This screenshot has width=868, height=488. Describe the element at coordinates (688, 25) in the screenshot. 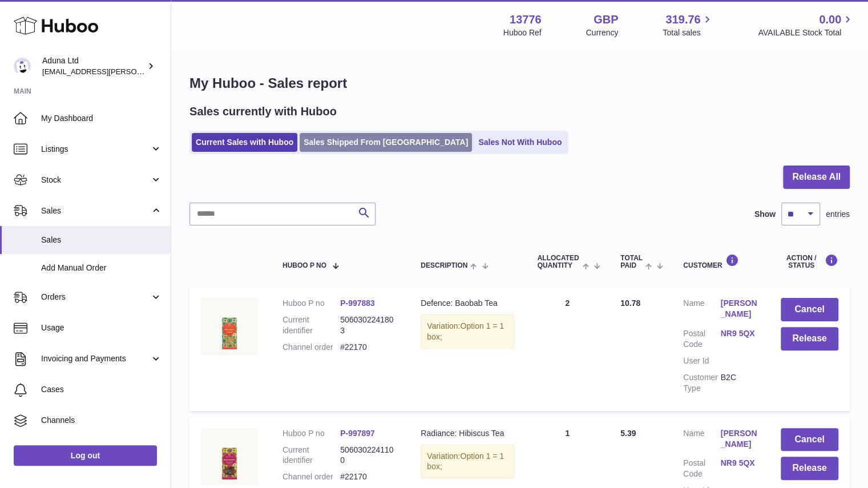

I see `a: 319.76 Total sales` at that location.